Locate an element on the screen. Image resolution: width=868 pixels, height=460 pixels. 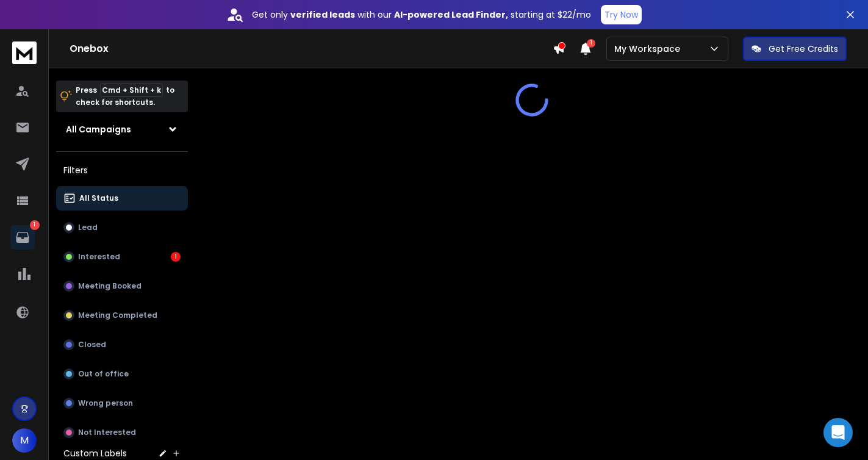
button: Wrong person is located at coordinates (122, 403).